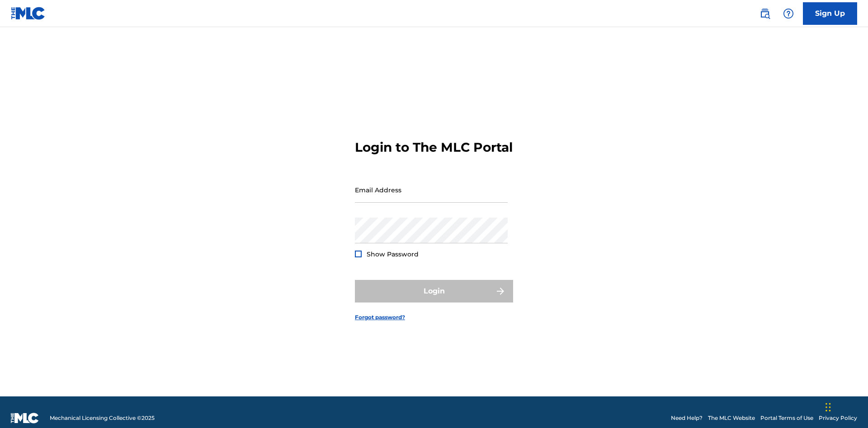 Image resolution: width=868 pixels, height=428 pixels. What do you see at coordinates (845, 407) in the screenshot?
I see `div: Chat Widget` at bounding box center [845, 407].